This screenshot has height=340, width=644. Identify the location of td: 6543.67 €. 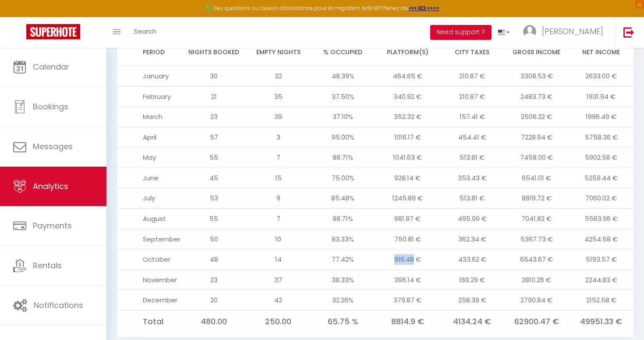
(536, 260).